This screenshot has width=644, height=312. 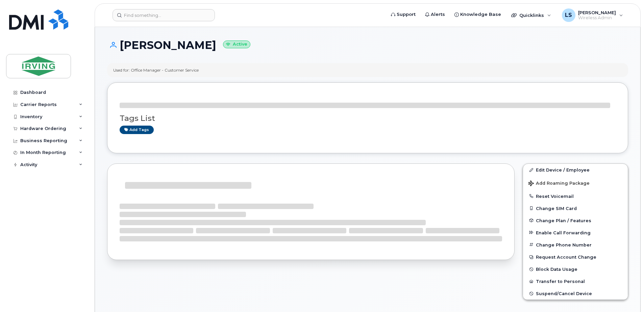 What do you see at coordinates (137, 130) in the screenshot?
I see `a: Add tags` at bounding box center [137, 130].